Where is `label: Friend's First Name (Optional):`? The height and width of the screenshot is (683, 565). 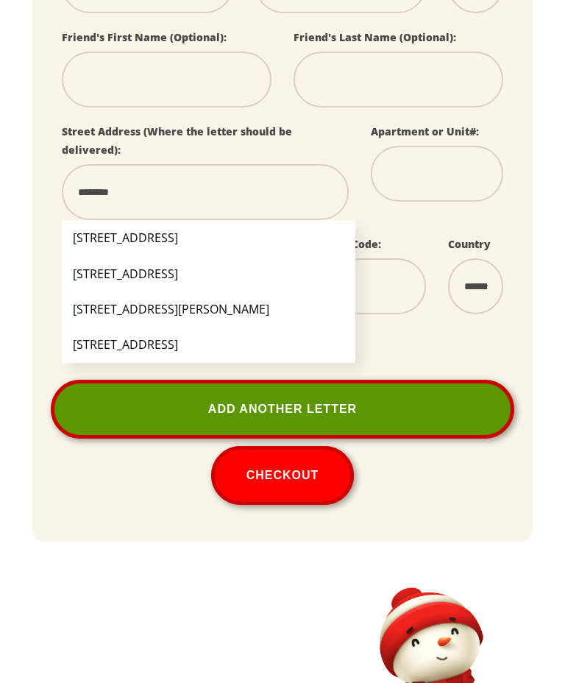 label: Friend's First Name (Optional): is located at coordinates (144, 37).